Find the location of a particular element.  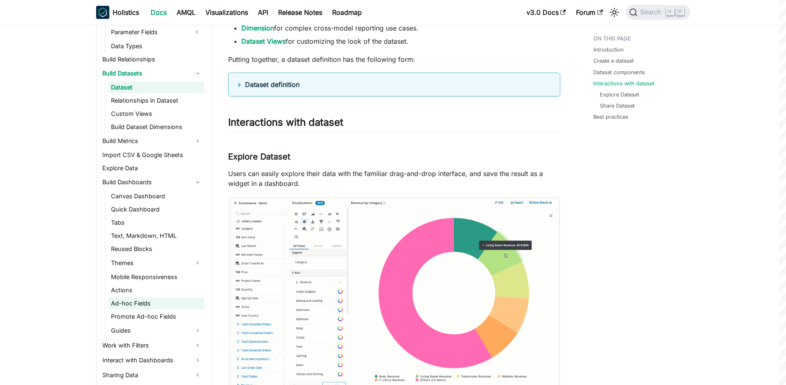

a: Best practices is located at coordinates (611, 117).